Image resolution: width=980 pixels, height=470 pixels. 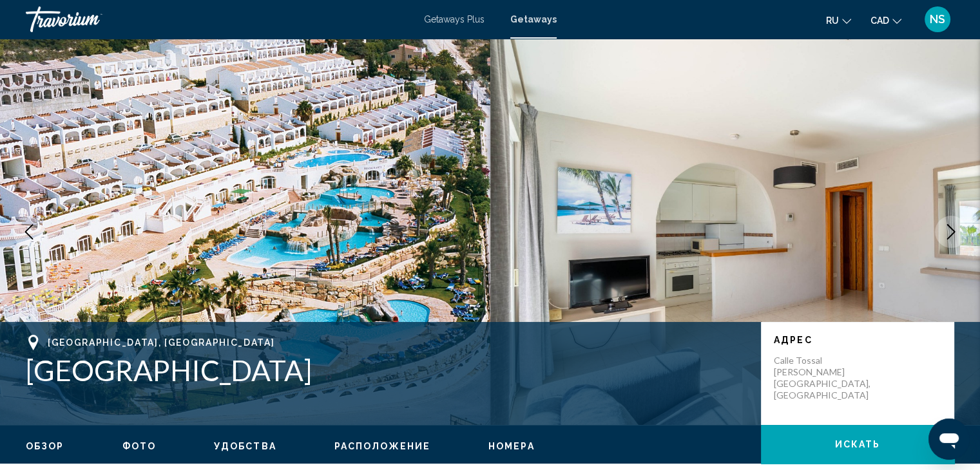 What do you see at coordinates (245, 446) in the screenshot?
I see `button: Удобства` at bounding box center [245, 446].